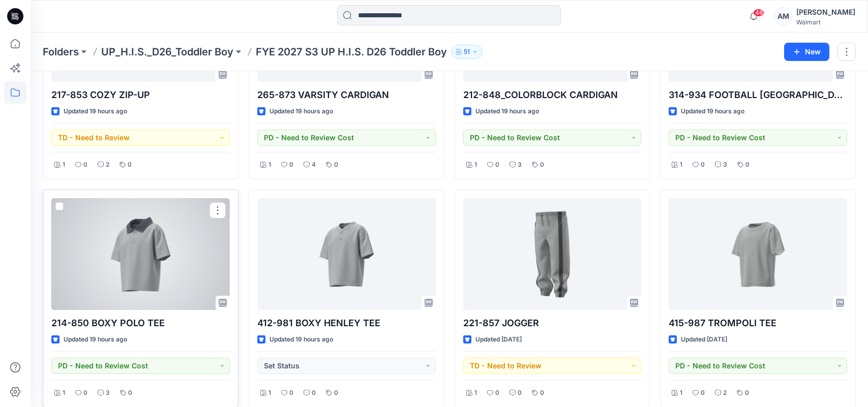 The image size is (868, 407). Describe the element at coordinates (141, 95) in the screenshot. I see `p: 217-853 COZY ZIP-UP` at that location.